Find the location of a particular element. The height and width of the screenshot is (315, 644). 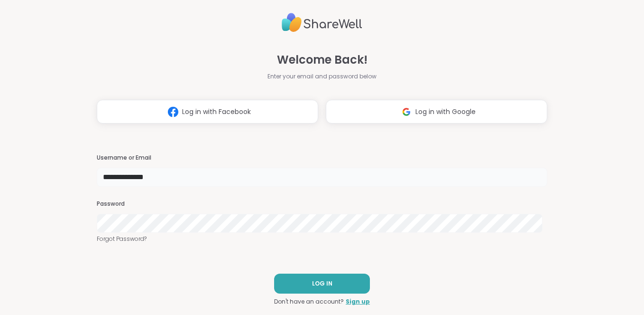

button: LOG IN is located at coordinates (322, 283).